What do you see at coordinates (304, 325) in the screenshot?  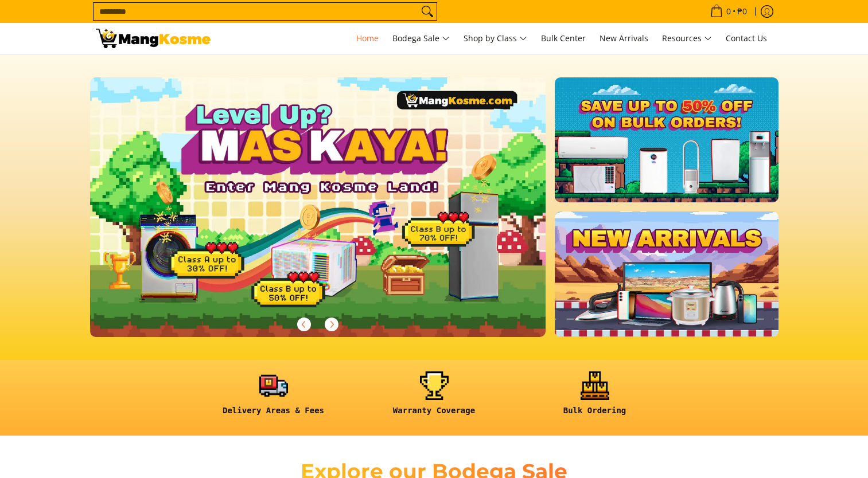 I see `button: Previous` at bounding box center [304, 325].